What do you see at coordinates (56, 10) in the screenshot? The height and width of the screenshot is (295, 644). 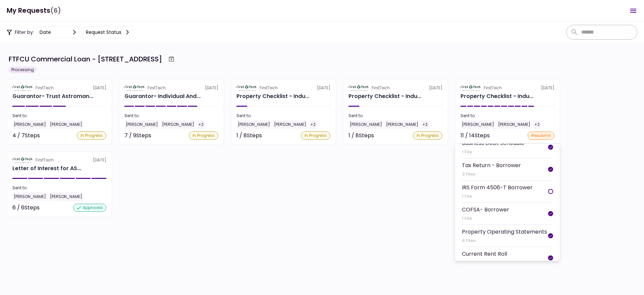 I see `span: (6)` at bounding box center [56, 10].